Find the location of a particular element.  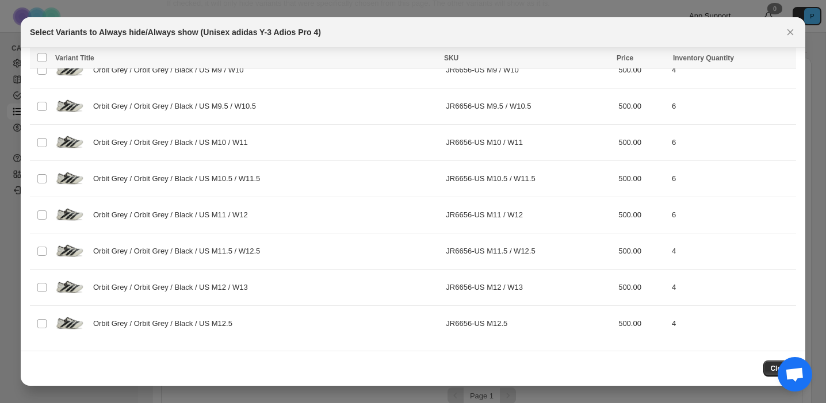

span: Orbit Grey / Orbit Grey / Black / US M10 / W11 is located at coordinates (174, 143).